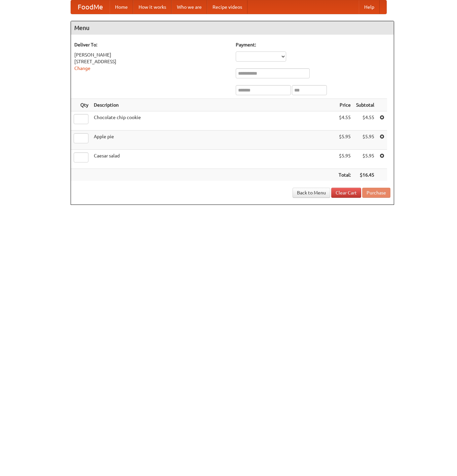 The height and width of the screenshot is (476, 457). Describe the element at coordinates (83, 69) in the screenshot. I see `a: Change` at that location.